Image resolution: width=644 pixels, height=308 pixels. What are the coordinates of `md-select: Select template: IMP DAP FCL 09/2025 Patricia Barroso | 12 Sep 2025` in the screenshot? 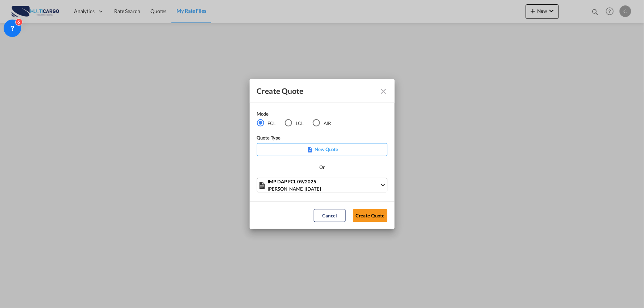 It's located at (322, 185).